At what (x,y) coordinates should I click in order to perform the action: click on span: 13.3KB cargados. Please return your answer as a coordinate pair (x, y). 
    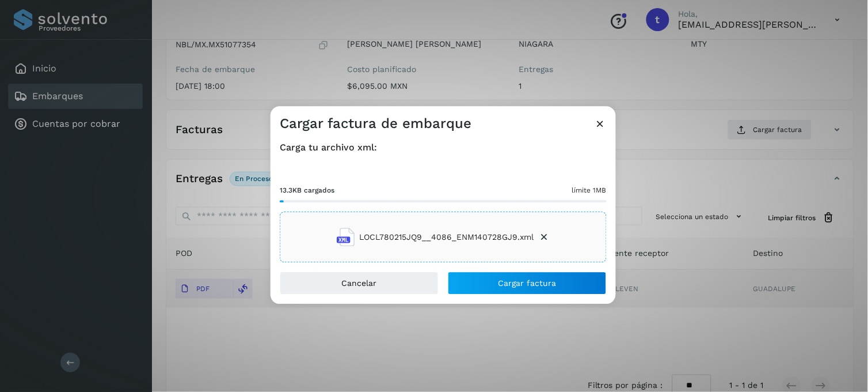
    Looking at the image, I should click on (307, 191).